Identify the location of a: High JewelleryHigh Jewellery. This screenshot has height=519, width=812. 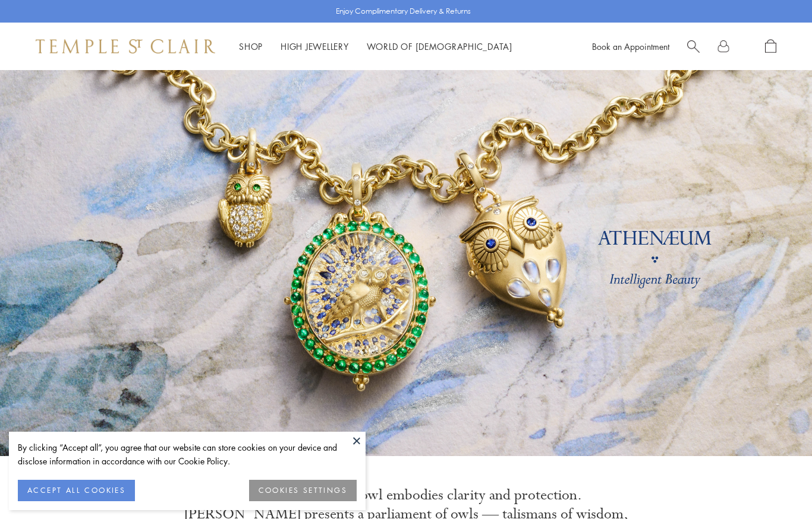
(314, 46).